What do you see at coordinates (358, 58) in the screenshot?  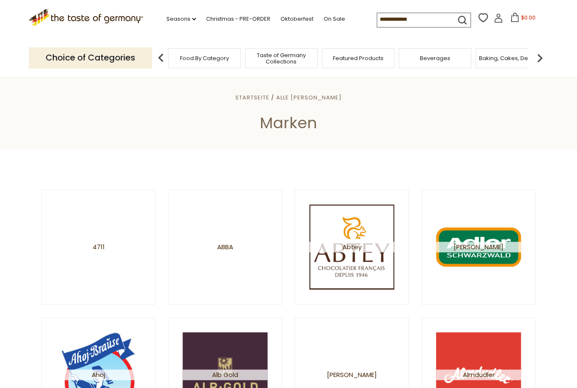 I see `a: Featured Products` at bounding box center [358, 58].